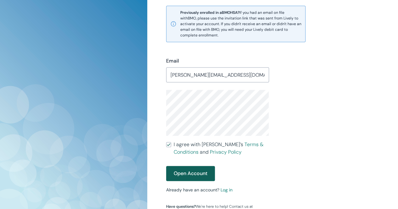  I want to click on span: If you had an email on file with BMO , please use the invitation link that was sent from Lively t..., so click(241, 24).